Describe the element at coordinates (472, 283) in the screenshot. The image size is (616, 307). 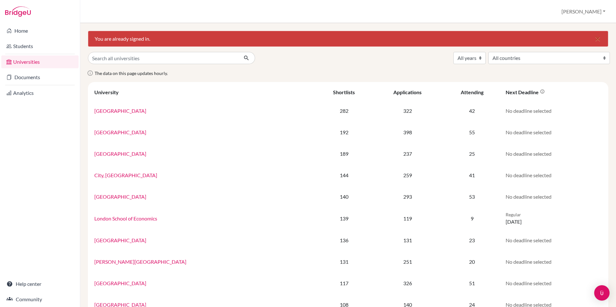
I see `td: 51` at that location.